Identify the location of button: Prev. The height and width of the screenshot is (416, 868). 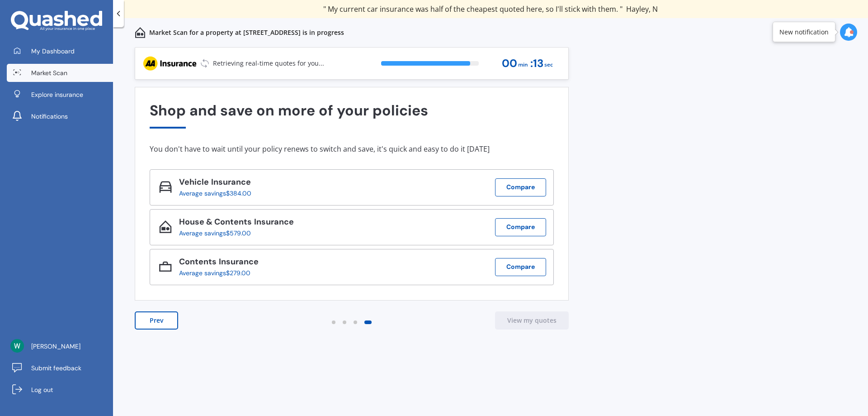
(156, 320).